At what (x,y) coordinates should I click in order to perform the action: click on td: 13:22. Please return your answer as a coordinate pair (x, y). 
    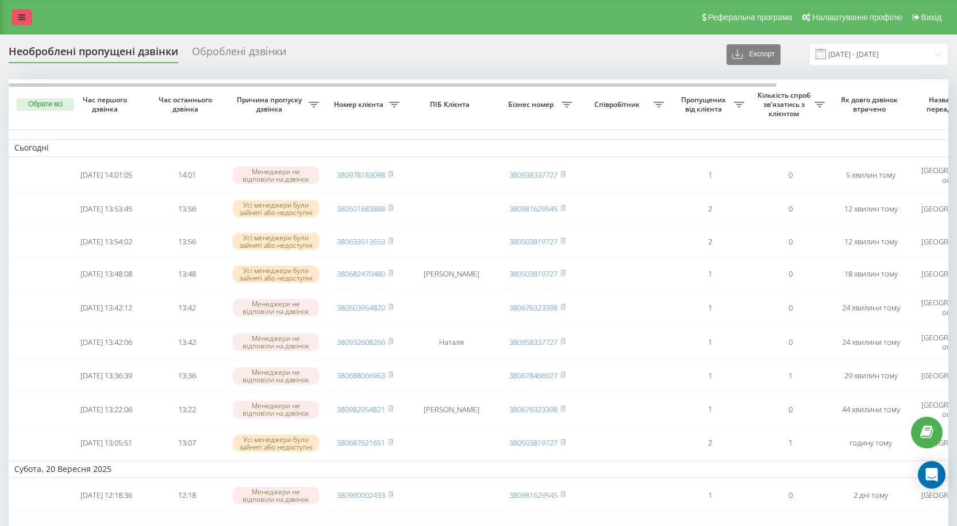
    Looking at the image, I should click on (187, 409).